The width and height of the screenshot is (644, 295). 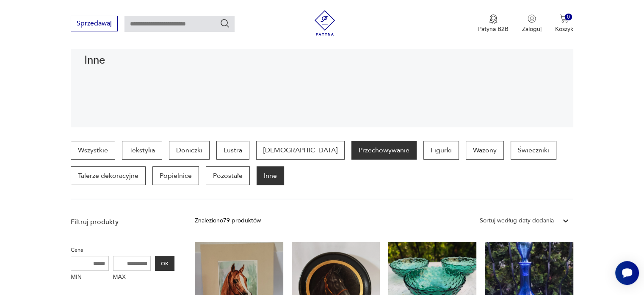 I want to click on button: Patyna B2B, so click(x=493, y=24).